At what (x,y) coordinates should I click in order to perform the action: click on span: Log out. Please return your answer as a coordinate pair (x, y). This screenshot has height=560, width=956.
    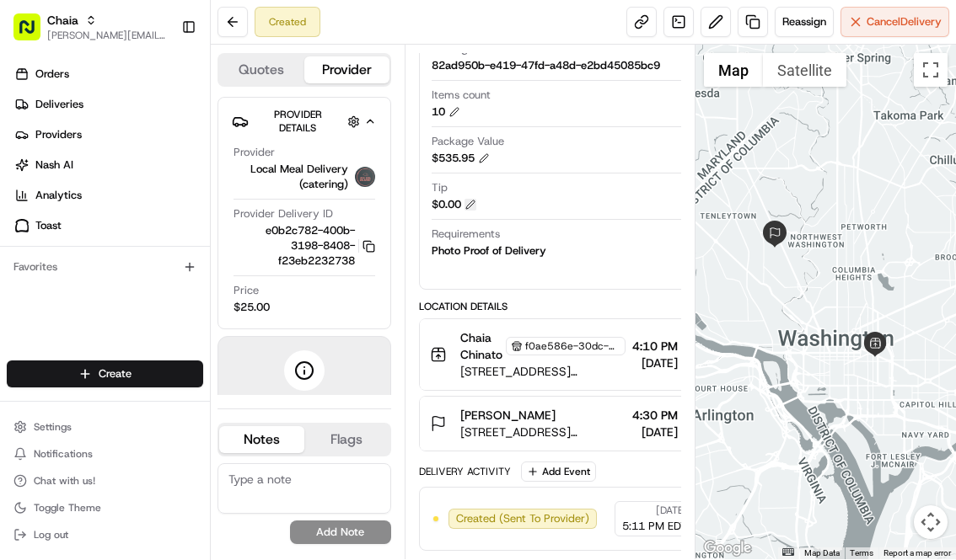
    Looking at the image, I should click on (51, 535).